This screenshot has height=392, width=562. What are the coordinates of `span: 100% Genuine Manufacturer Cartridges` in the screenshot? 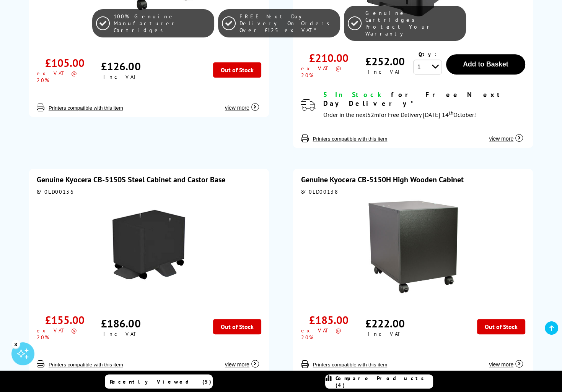 It's located at (162, 23).